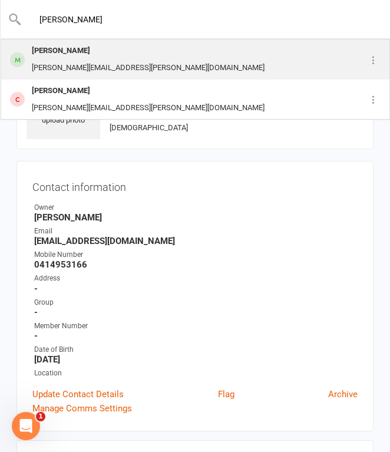 The width and height of the screenshot is (390, 452). I want to click on div: Member Number, so click(196, 326).